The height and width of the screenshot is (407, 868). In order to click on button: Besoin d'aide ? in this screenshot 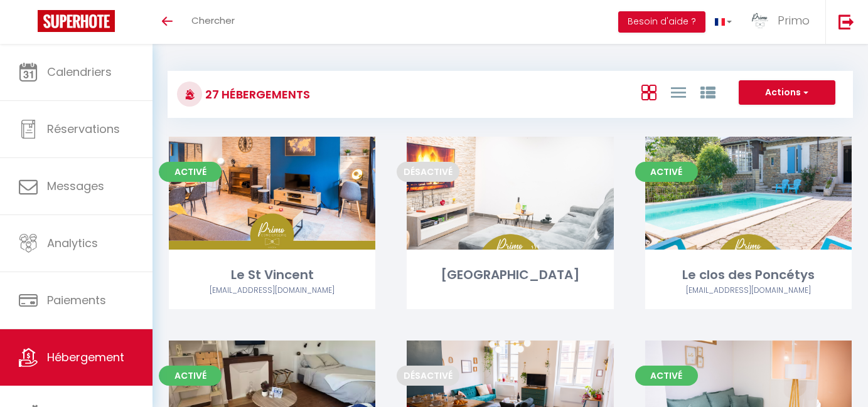, I will do `click(662, 22)`.